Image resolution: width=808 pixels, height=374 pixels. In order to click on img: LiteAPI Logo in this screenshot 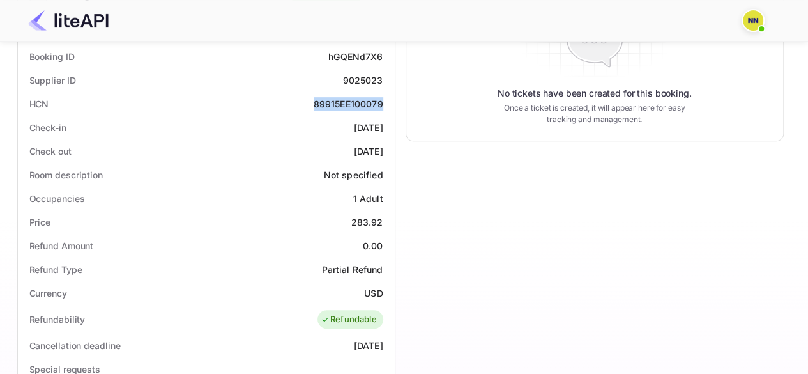, I will do `click(68, 20)`.